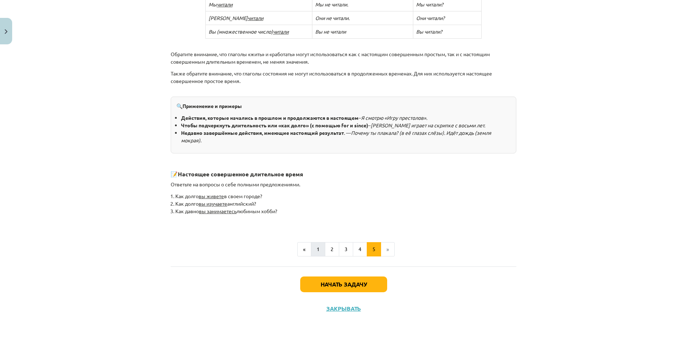 The width and height of the screenshot is (687, 338). Describe the element at coordinates (6, 31) in the screenshot. I see `img: icon-close-lesson-0947bae3869378f0d4975bcd49f059093ad1ed9edebbc8119c70593378902aed.svg` at that location.